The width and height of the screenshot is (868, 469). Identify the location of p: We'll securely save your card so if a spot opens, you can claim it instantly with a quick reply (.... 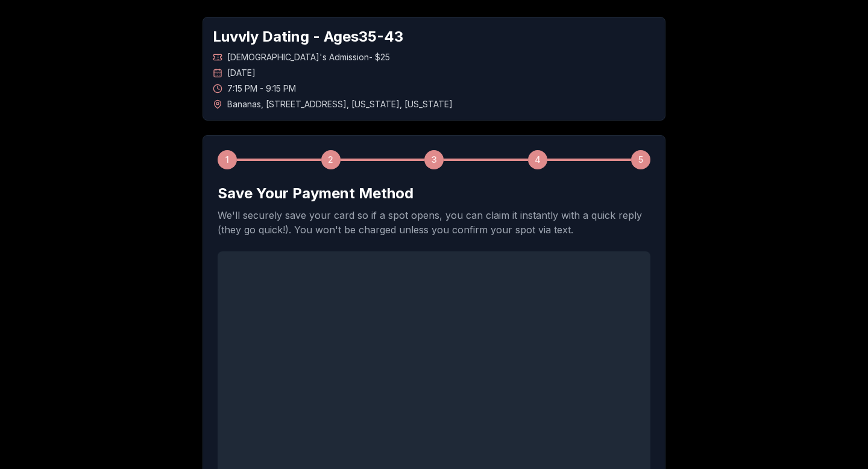
(434, 223).